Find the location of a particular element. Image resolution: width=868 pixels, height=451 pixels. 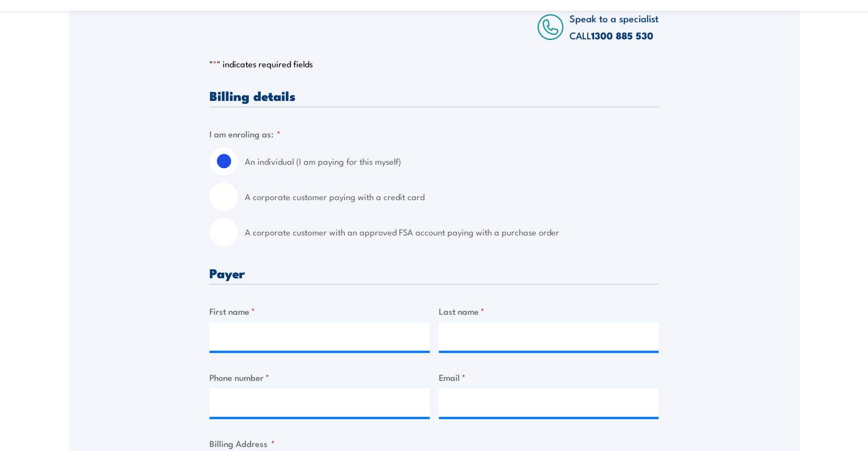

label: A corporate customer paying with a credit card is located at coordinates (451, 197).